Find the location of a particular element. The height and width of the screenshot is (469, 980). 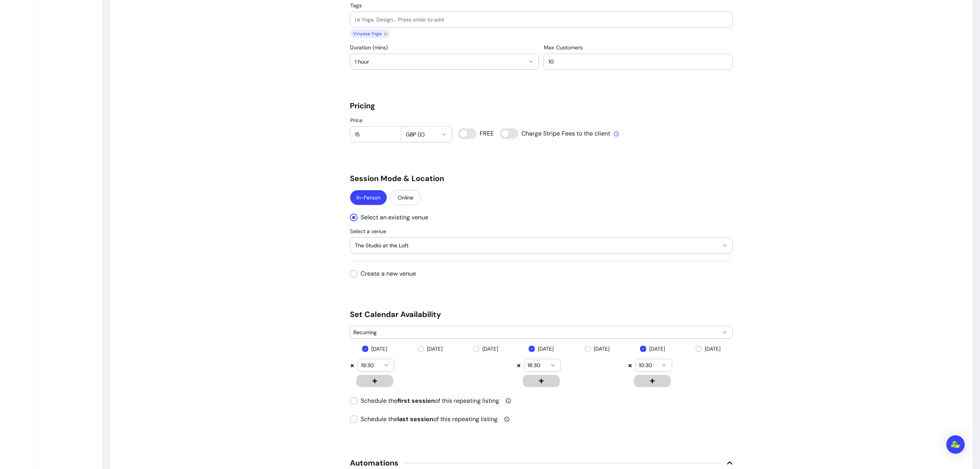

span: 10:30 is located at coordinates (649, 366).